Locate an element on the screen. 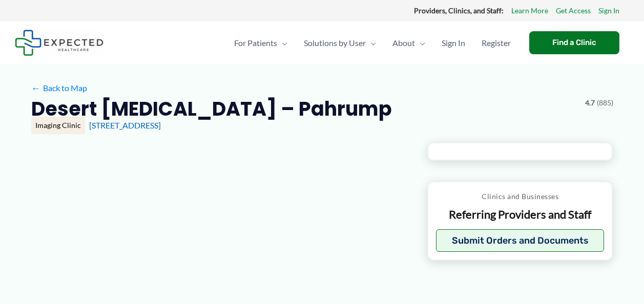 The height and width of the screenshot is (304, 644). a: Find a Clinic is located at coordinates (575, 43).